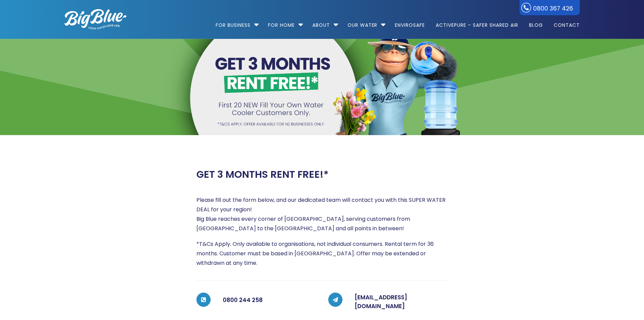 The height and width of the screenshot is (320, 644). Describe the element at coordinates (95, 20) in the screenshot. I see `img: logo` at that location.